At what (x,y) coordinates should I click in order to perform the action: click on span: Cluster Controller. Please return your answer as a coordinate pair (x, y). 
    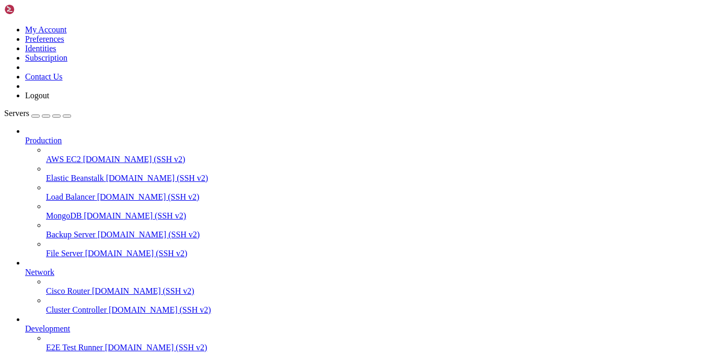
    Looking at the image, I should click on (76, 310).